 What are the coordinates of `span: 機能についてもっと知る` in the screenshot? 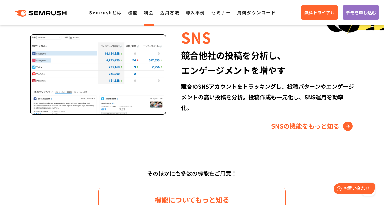 It's located at (192, 200).